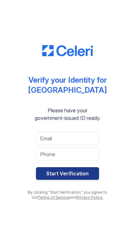 This screenshot has height=235, width=135. Describe the element at coordinates (54, 197) in the screenshot. I see `a: Terms of Service` at that location.